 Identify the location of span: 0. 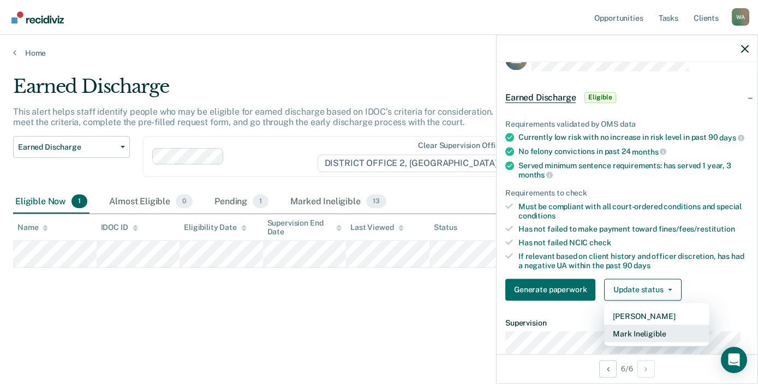
(184, 201).